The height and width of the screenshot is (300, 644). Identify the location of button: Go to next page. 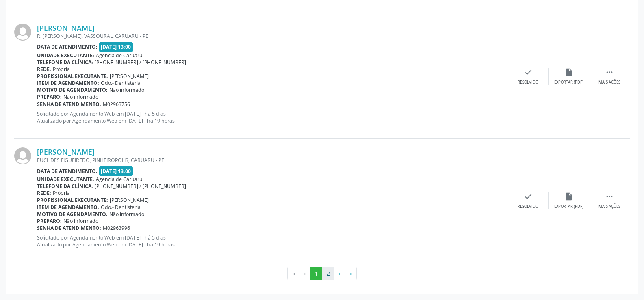
(339, 274).